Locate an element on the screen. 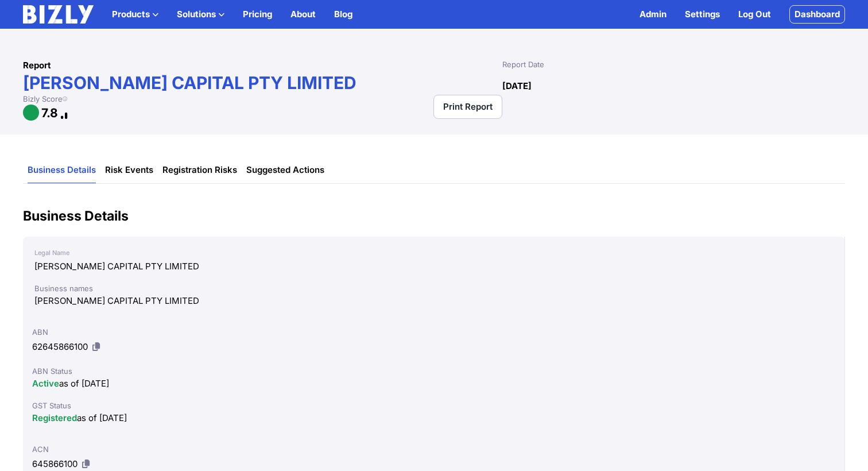 The width and height of the screenshot is (868, 471). h2: Business Details is located at coordinates (434, 216).